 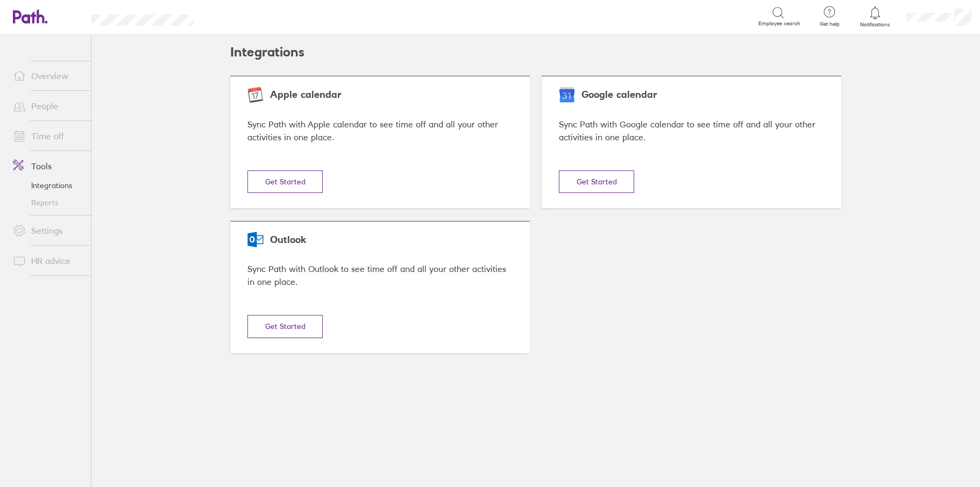 What do you see at coordinates (267, 52) in the screenshot?
I see `h2: Integrations` at bounding box center [267, 52].